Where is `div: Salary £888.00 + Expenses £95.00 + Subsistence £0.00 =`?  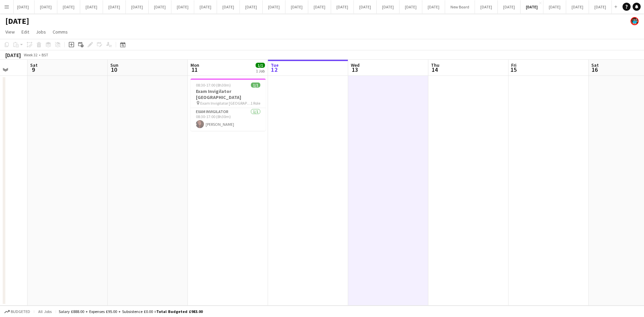
div: Salary £888.00 + Expenses £95.00 + Subsistence £0.00 = is located at coordinates (131, 311).